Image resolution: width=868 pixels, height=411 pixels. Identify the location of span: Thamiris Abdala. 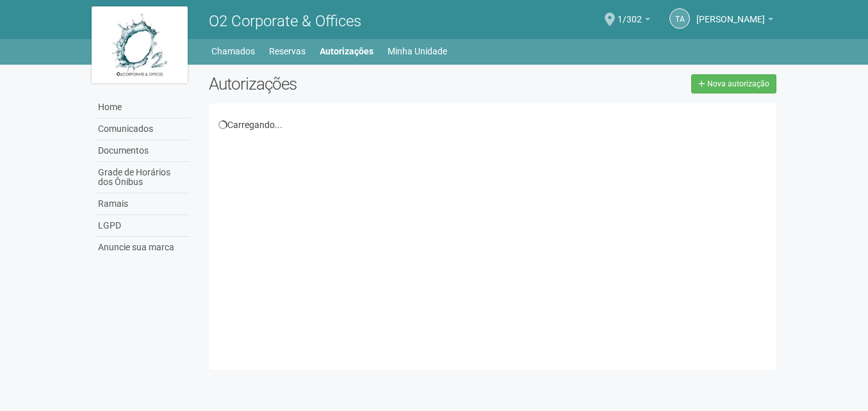
(730, 13).